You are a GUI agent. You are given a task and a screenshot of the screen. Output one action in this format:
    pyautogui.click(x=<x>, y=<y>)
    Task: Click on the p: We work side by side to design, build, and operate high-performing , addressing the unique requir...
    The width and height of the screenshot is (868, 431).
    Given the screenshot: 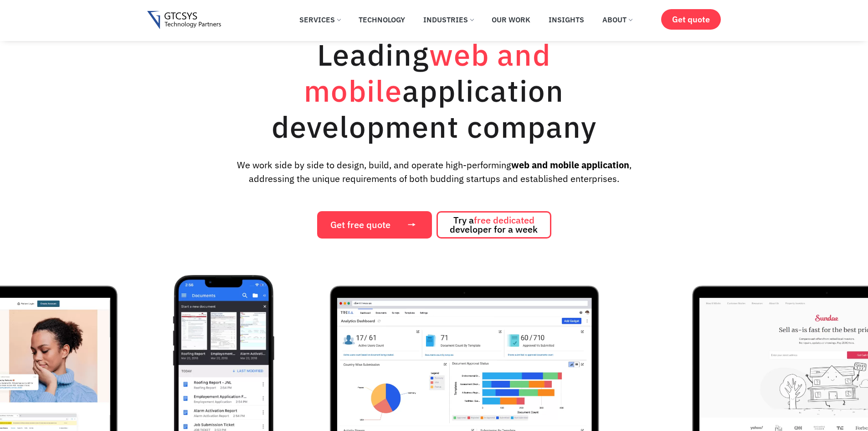 What is the action you would take?
    pyautogui.click(x=434, y=172)
    